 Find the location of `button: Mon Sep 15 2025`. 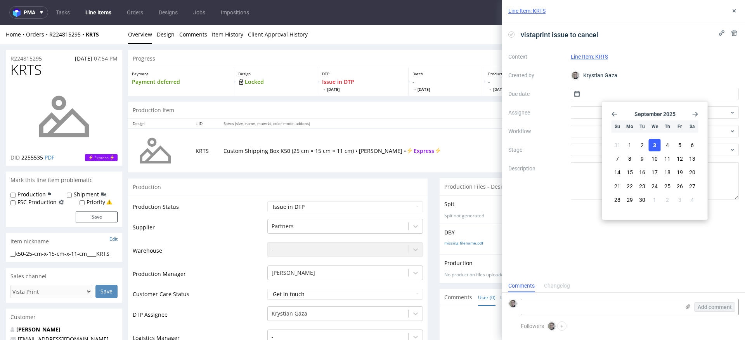

button: Mon Sep 15 2025 is located at coordinates (630, 172).